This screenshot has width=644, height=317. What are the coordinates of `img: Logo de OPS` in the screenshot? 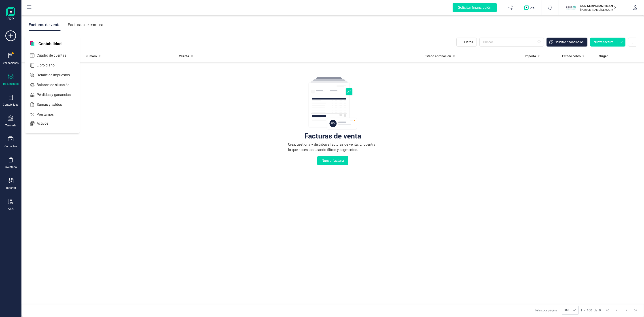 It's located at (530, 8).